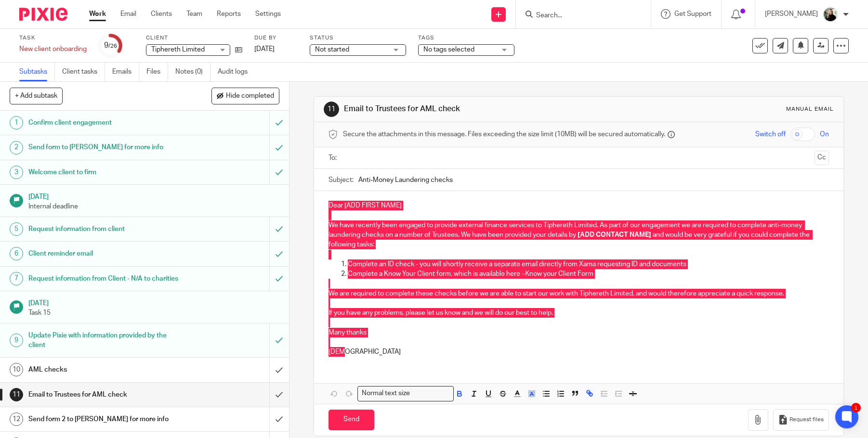 The height and width of the screenshot is (438, 868). I want to click on a: Know your Client Form, so click(560, 274).